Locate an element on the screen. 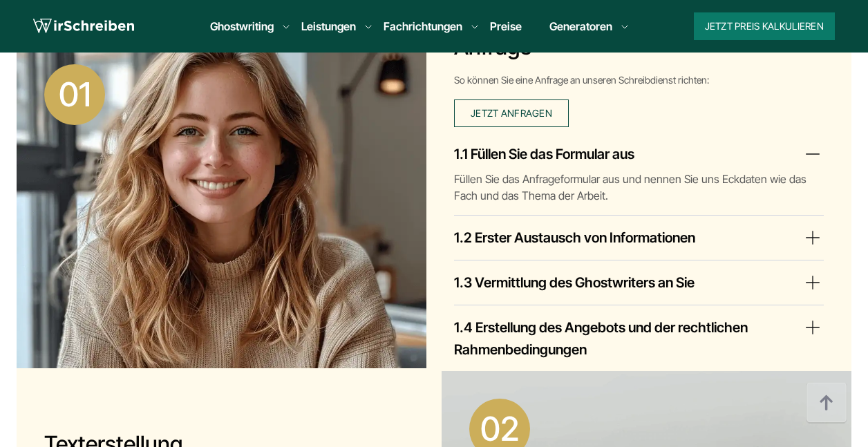 This screenshot has height=447, width=868. a: Ghostwriting is located at coordinates (242, 26).